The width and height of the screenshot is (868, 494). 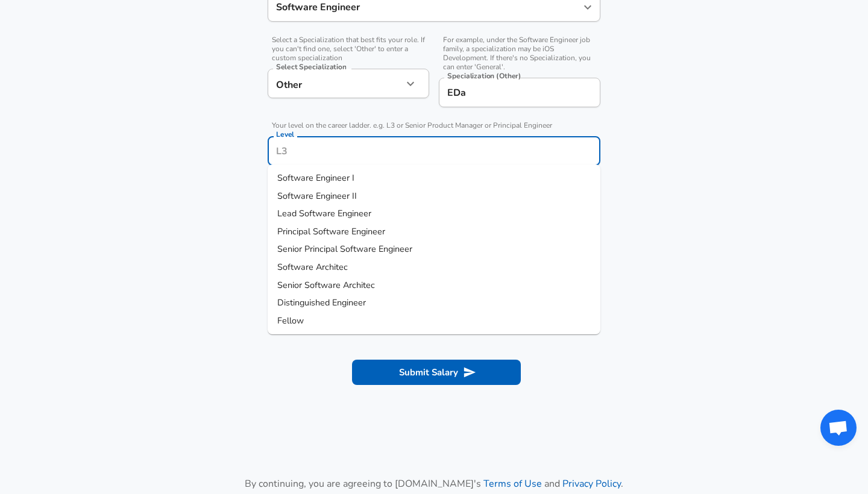 What do you see at coordinates (317, 196) in the screenshot?
I see `span: Software Engineer II` at bounding box center [317, 196].